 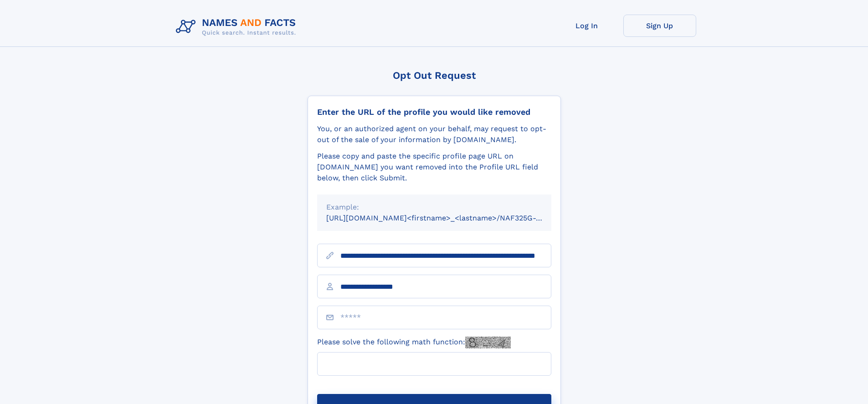 What do you see at coordinates (434, 112) in the screenshot?
I see `div: Enter the URL of the profile you would like removed` at bounding box center [434, 112].